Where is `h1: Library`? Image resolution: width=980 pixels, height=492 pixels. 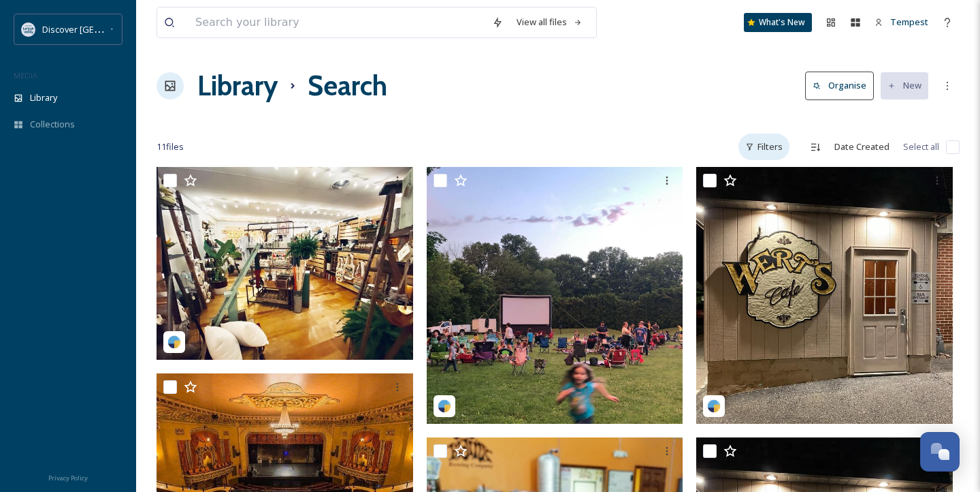
h1: Library is located at coordinates (238, 86).